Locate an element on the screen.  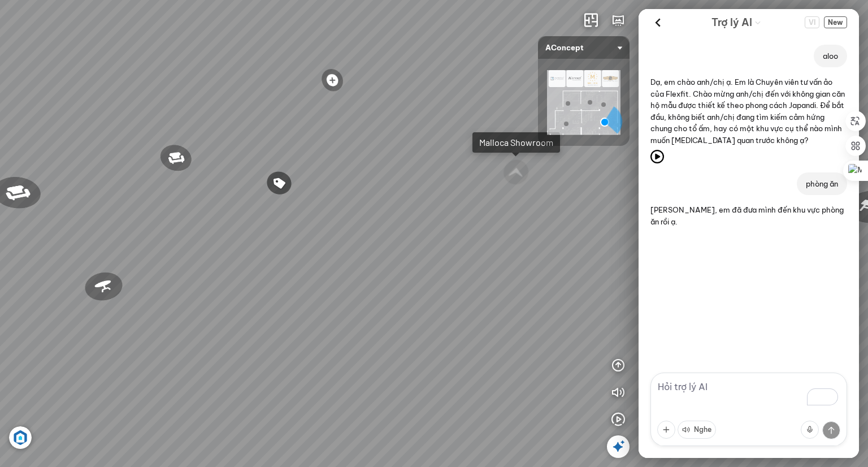
button: Nghe is located at coordinates (697, 430).